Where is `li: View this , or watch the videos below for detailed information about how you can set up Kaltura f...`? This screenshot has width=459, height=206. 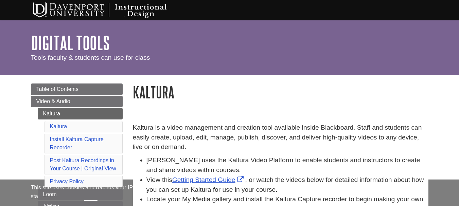 li: View this , or watch the videos below for detailed information about how you can set up Kaltura f... is located at coordinates (287, 185).